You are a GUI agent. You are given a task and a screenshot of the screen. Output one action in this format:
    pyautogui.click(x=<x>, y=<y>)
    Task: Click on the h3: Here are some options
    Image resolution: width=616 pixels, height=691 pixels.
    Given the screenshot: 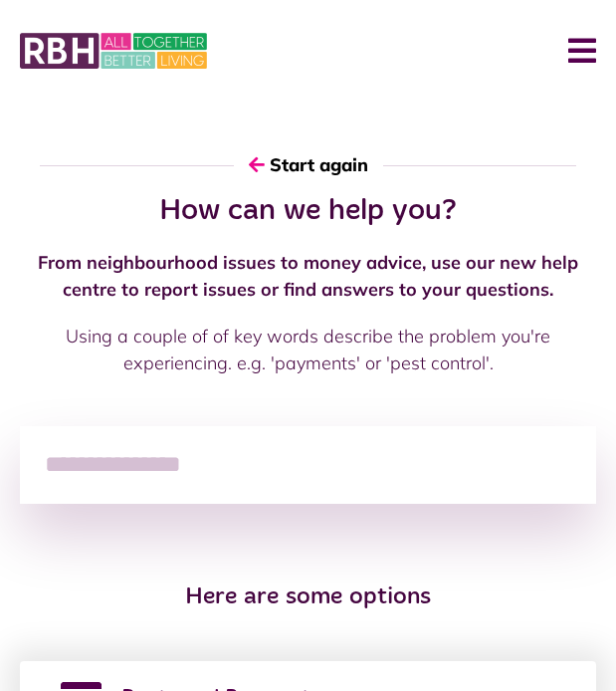 What is the action you would take?
    pyautogui.click(x=308, y=597)
    